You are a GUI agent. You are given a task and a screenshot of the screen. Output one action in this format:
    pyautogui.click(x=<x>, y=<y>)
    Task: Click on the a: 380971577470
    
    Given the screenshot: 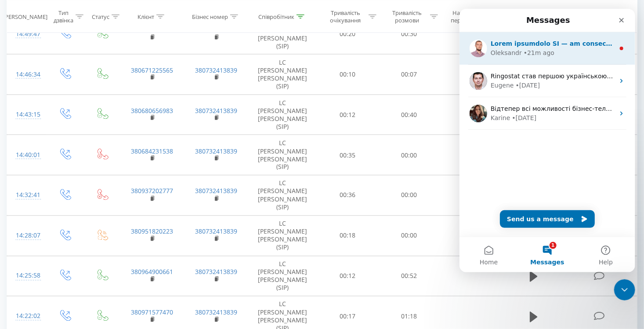 What is the action you would take?
    pyautogui.click(x=152, y=312)
    